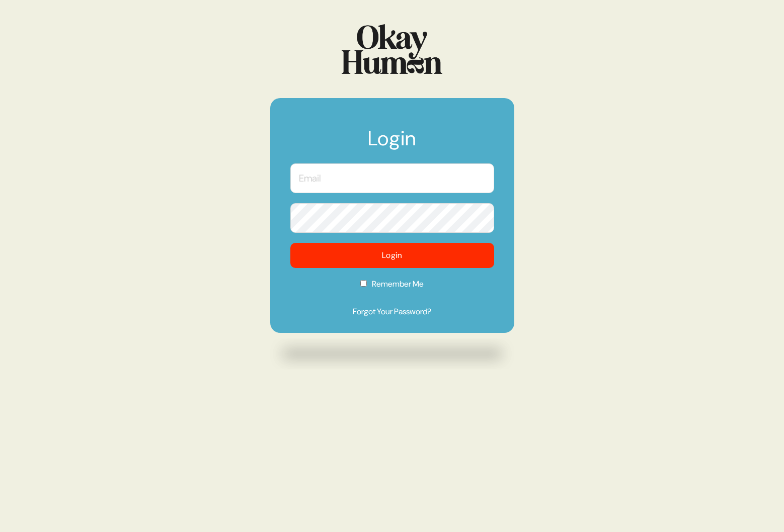 The height and width of the screenshot is (532, 784). What do you see at coordinates (392, 49) in the screenshot?
I see `img: Logo` at bounding box center [392, 49].